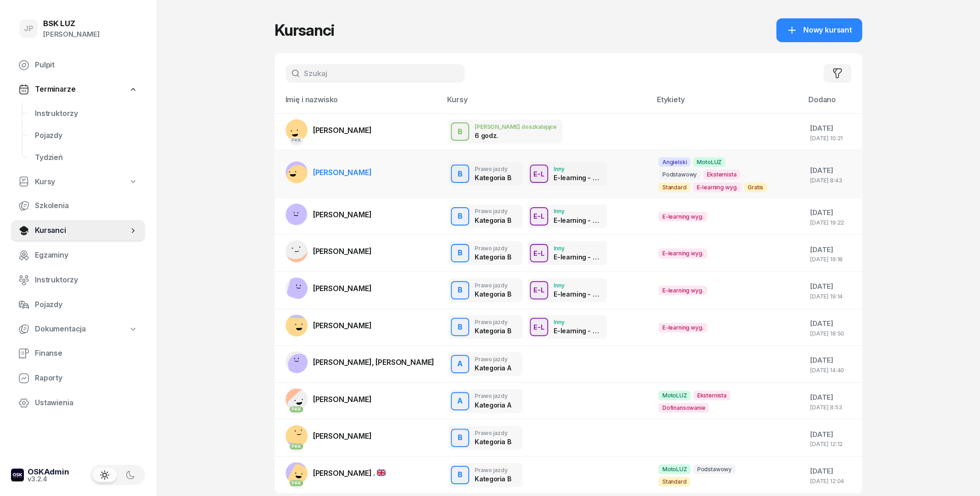 The image size is (980, 496). What do you see at coordinates (48, 479) in the screenshot?
I see `div: v3.2.4` at bounding box center [48, 479].